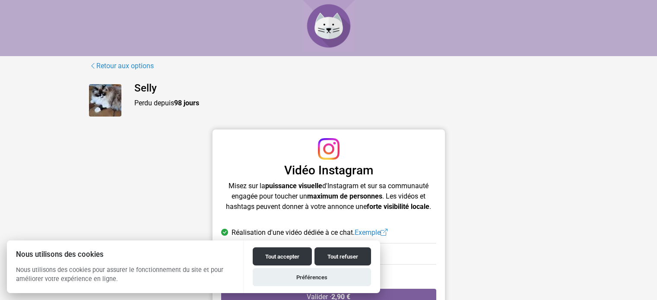  What do you see at coordinates (351, 88) in the screenshot?
I see `h4: Selly` at bounding box center [351, 88].